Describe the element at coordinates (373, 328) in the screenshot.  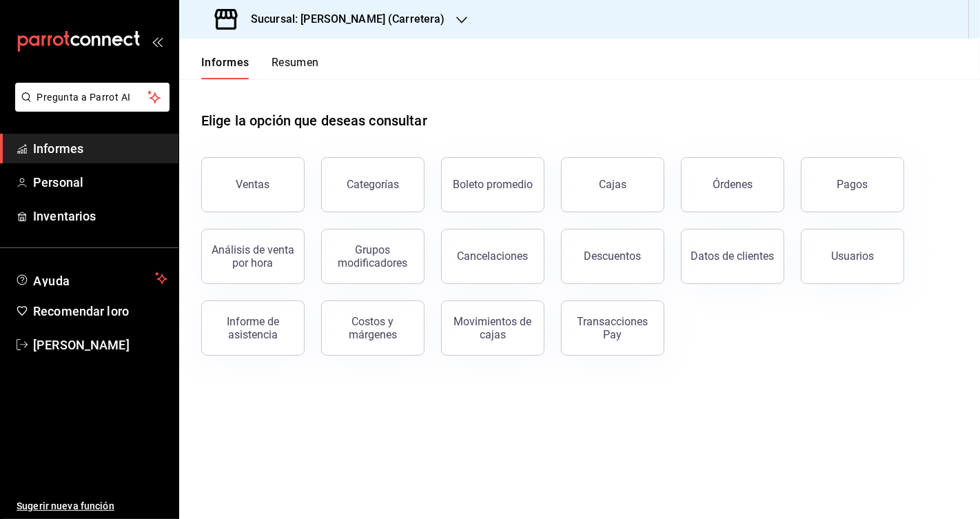
I see `font: Costos y márgenes` at that location.